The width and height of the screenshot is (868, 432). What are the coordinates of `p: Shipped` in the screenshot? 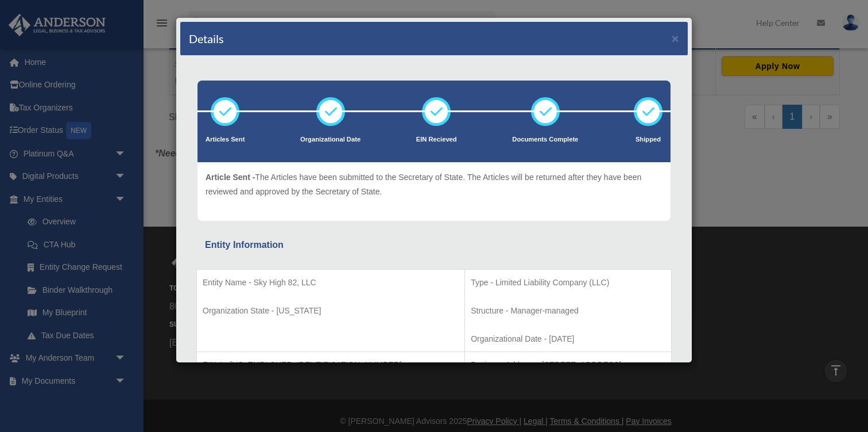 It's located at (648, 140).